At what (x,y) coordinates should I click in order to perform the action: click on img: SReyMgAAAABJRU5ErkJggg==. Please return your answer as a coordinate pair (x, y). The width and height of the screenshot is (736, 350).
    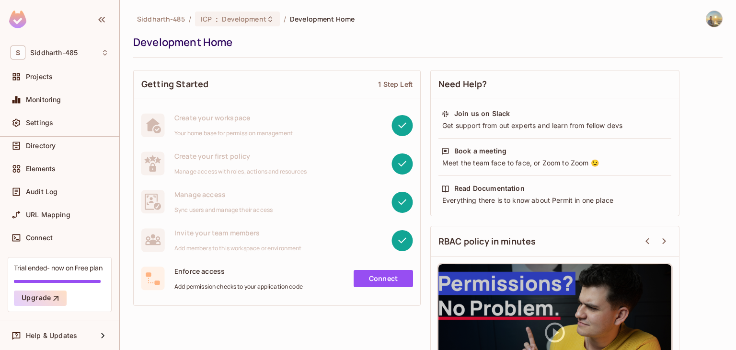
    Looking at the image, I should click on (18, 19).